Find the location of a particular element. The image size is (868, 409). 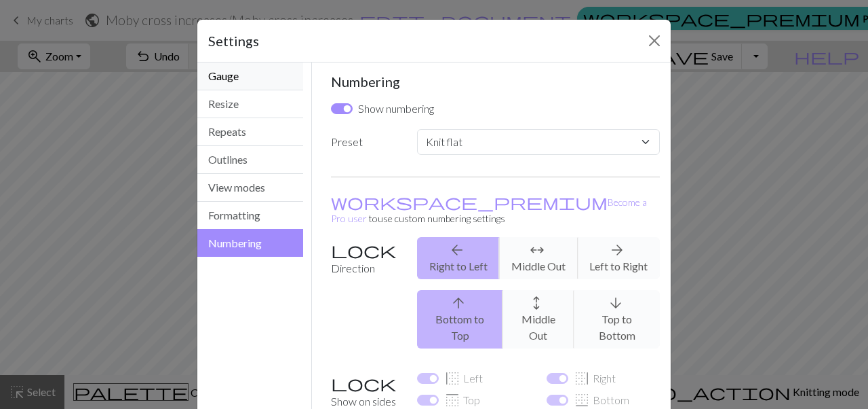

span: border_right is located at coordinates (582, 378).